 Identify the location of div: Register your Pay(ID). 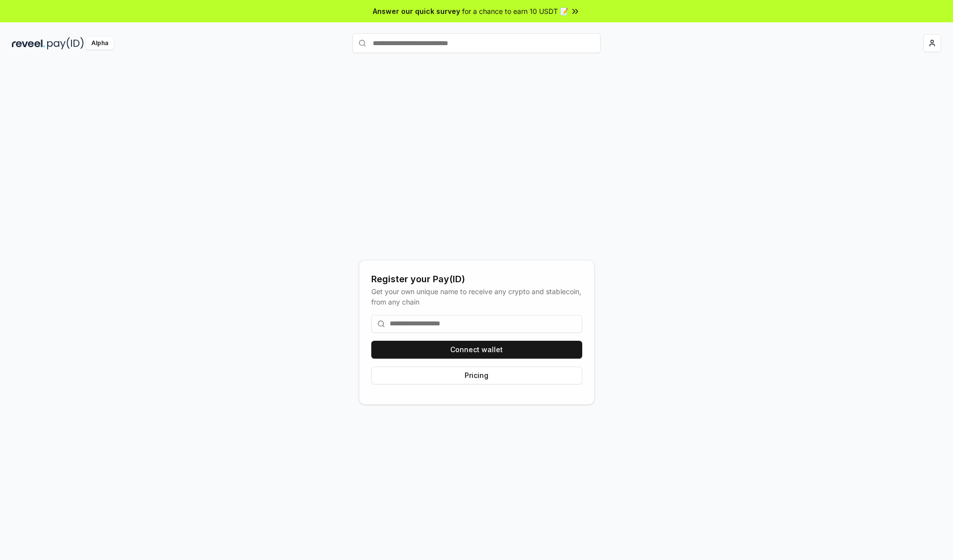
(476, 279).